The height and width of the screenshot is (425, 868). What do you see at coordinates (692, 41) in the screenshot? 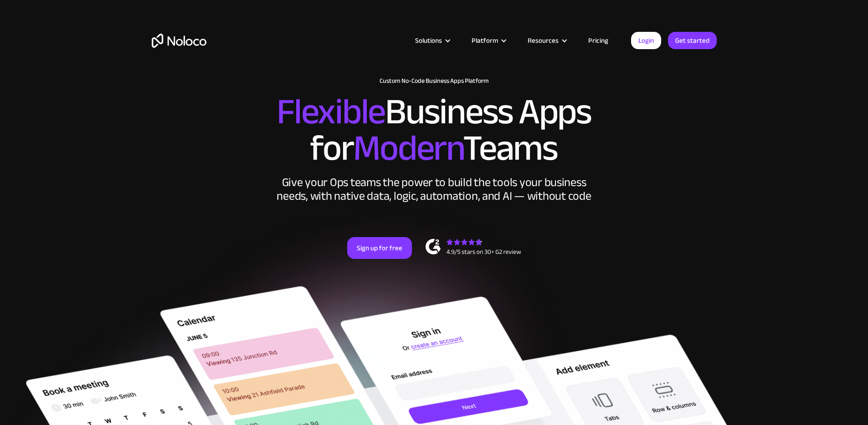
I see `a: Get started` at bounding box center [692, 41].